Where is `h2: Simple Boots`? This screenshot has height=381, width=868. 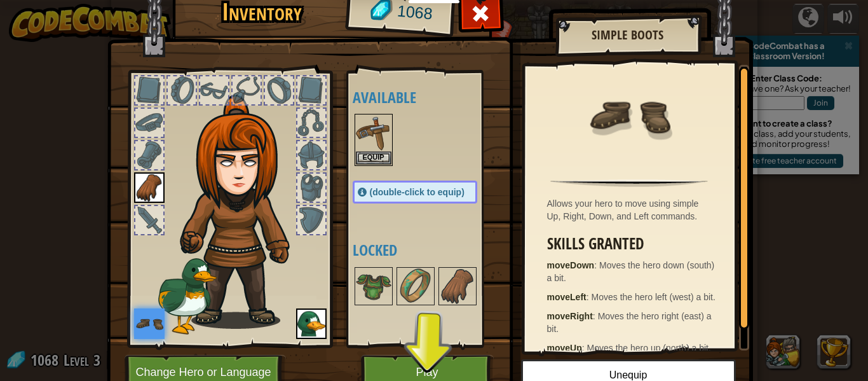
h2: Simple Boots is located at coordinates (628, 35).